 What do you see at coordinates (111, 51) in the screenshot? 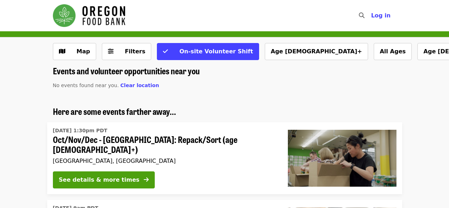
I see `i: sliders-h icon` at bounding box center [111, 51].